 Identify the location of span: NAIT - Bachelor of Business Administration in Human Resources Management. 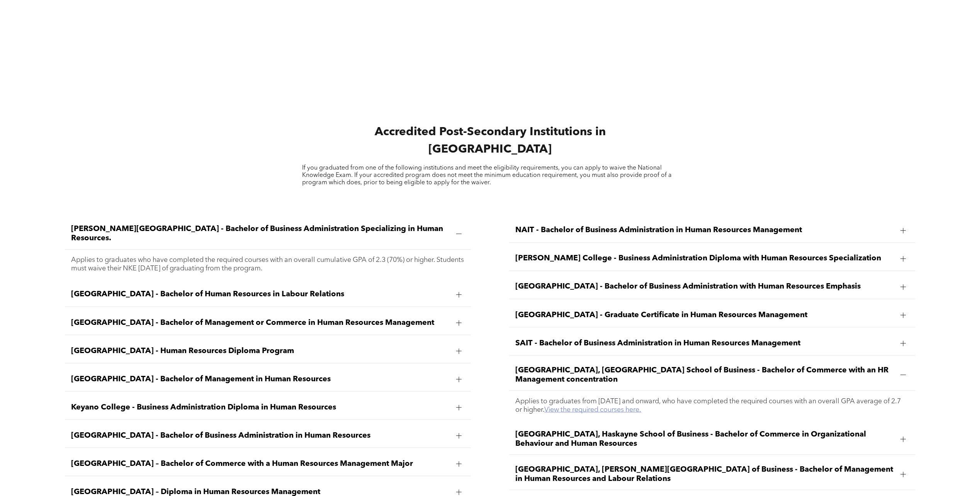
(705, 231).